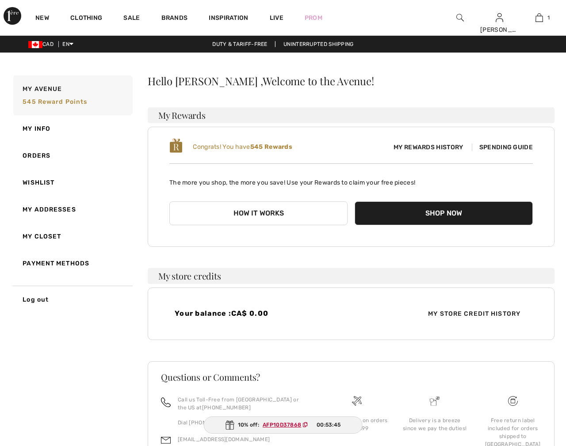 The width and height of the screenshot is (566, 446). What do you see at coordinates (313, 18) in the screenshot?
I see `a: Prom` at bounding box center [313, 18].